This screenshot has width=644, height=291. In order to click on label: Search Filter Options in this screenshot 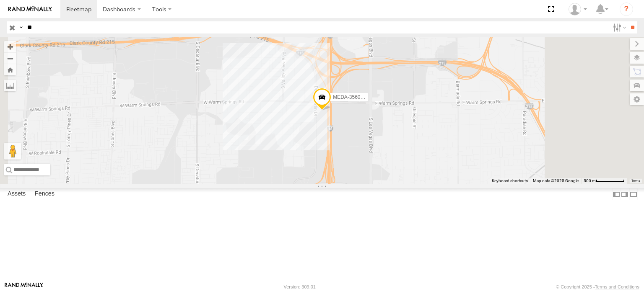, I will do `click(618, 27)`.